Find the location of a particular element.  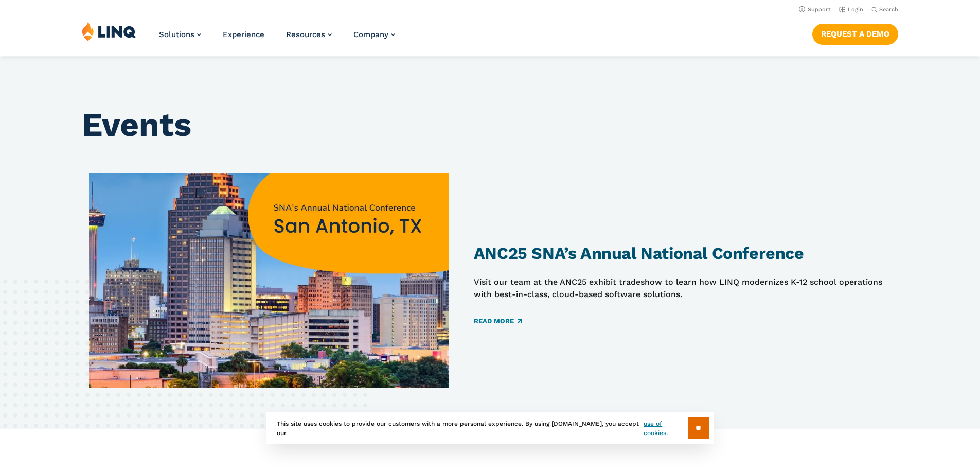

p: Visit our team at the ANC25 exhibit tradeshow to learn how LINQ modernizes K-12 school operations... is located at coordinates (686, 288).